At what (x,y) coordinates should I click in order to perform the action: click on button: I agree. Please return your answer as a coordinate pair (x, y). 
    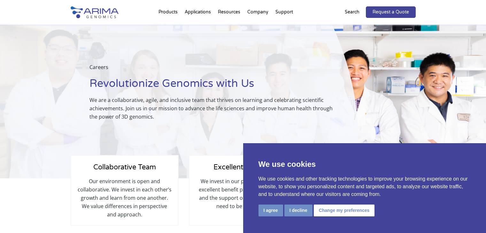
    Looking at the image, I should click on (271, 210).